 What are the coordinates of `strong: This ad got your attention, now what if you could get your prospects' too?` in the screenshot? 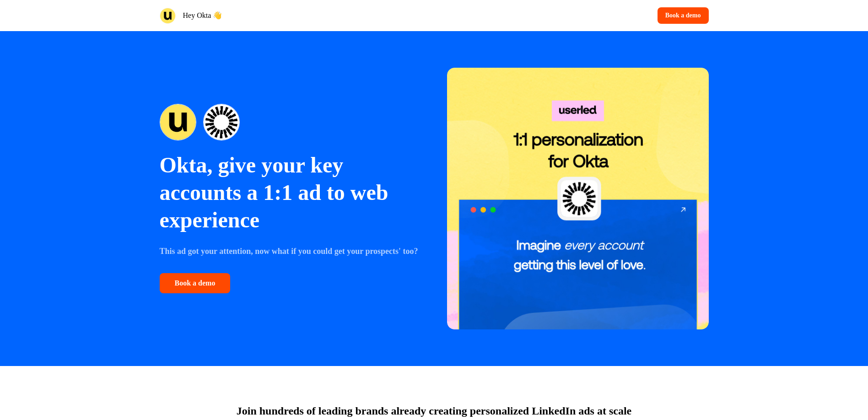 It's located at (289, 251).